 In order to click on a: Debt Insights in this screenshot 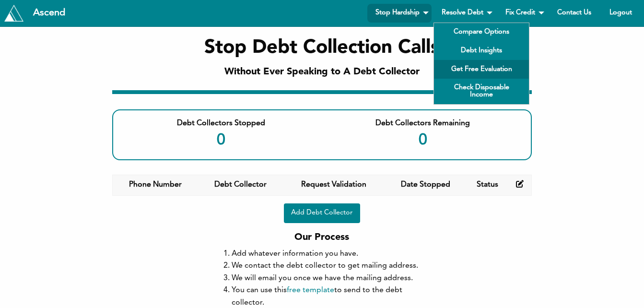, I will do `click(481, 51)`.